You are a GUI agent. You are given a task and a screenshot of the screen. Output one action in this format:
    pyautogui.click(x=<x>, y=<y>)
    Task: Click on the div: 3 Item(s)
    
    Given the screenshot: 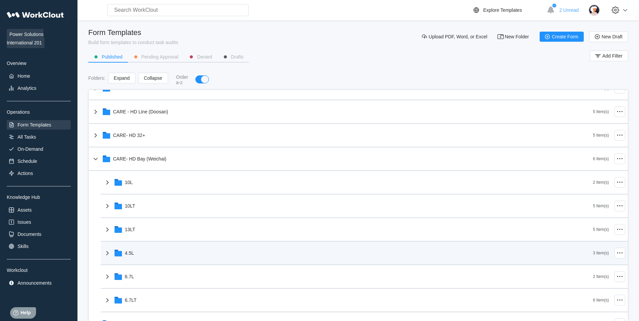 What is the action you would take?
    pyautogui.click(x=601, y=253)
    